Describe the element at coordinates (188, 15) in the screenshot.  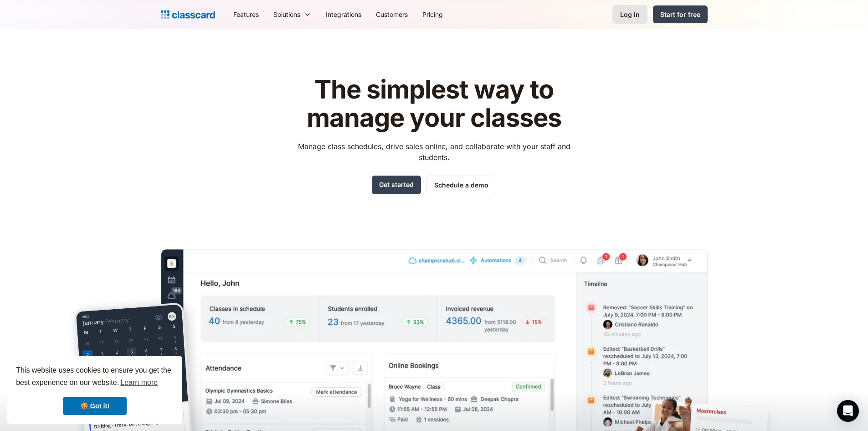
I see `a: Logo` at that location.